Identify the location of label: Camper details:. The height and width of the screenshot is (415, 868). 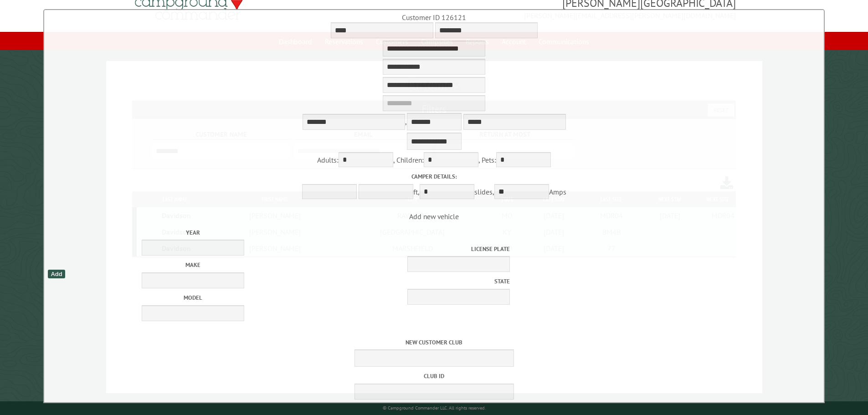
(434, 176).